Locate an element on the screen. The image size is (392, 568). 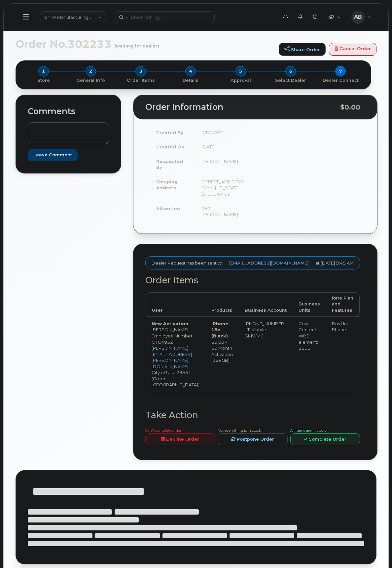
a: Share Order is located at coordinates (302, 49).